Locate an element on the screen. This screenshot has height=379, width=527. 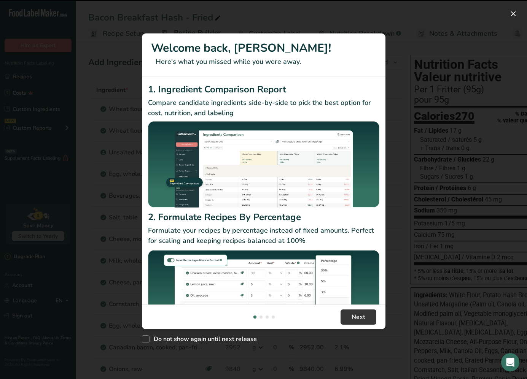
h2: 1. Ingredient Comparison Report is located at coordinates (263, 89).